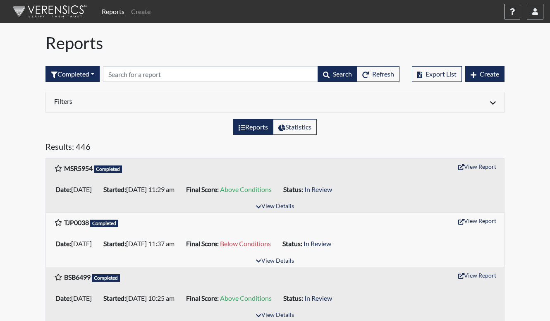  I want to click on label: View the list of reports, so click(253, 127).